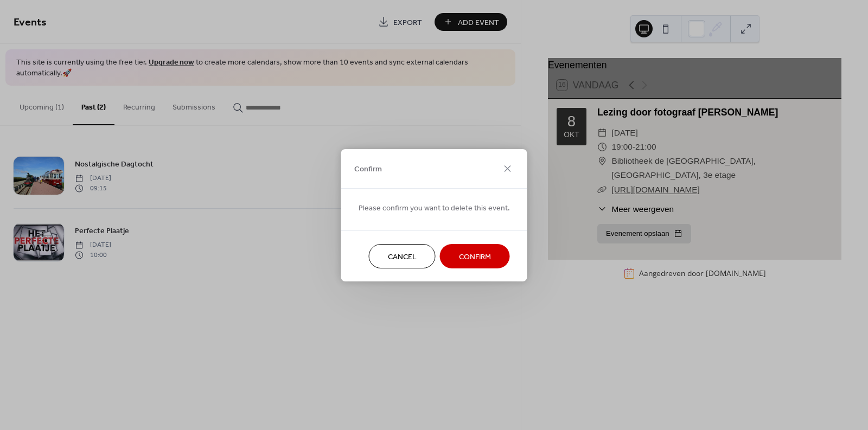 This screenshot has width=868, height=430. What do you see at coordinates (402, 256) in the screenshot?
I see `button: Cancel` at bounding box center [402, 256].